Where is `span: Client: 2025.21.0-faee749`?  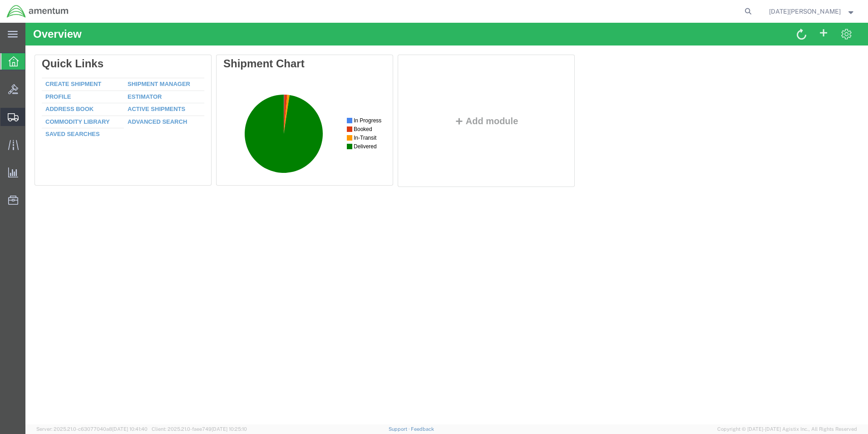 span: Client: 2025.21.0-faee749 is located at coordinates (200, 428).